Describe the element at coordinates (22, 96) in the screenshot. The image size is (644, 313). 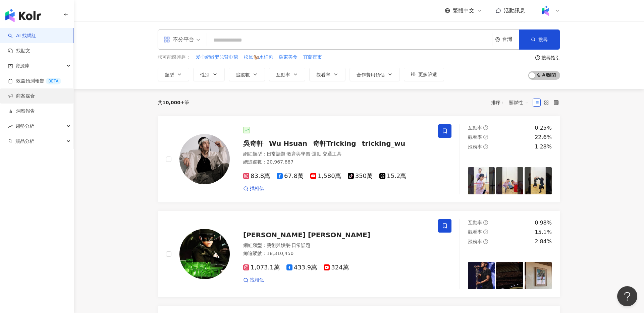
I see `a: 商案媒合` at that location.